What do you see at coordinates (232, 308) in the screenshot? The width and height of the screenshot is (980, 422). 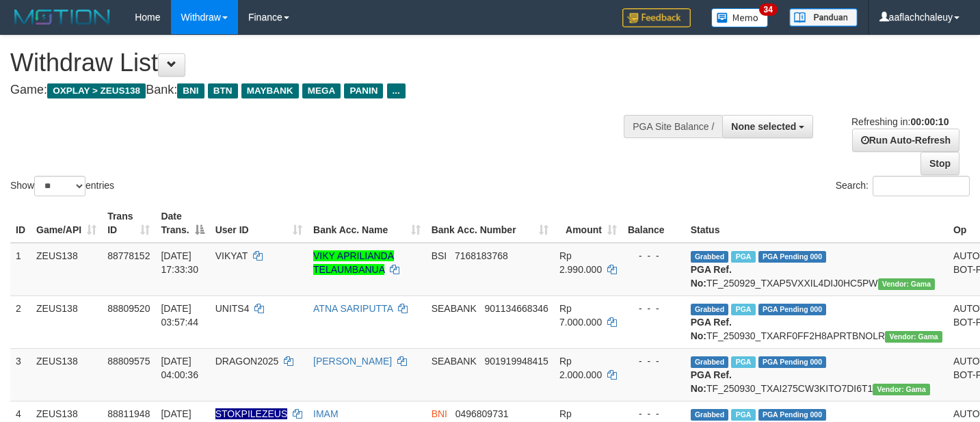 I see `span: UNITS4` at bounding box center [232, 308].